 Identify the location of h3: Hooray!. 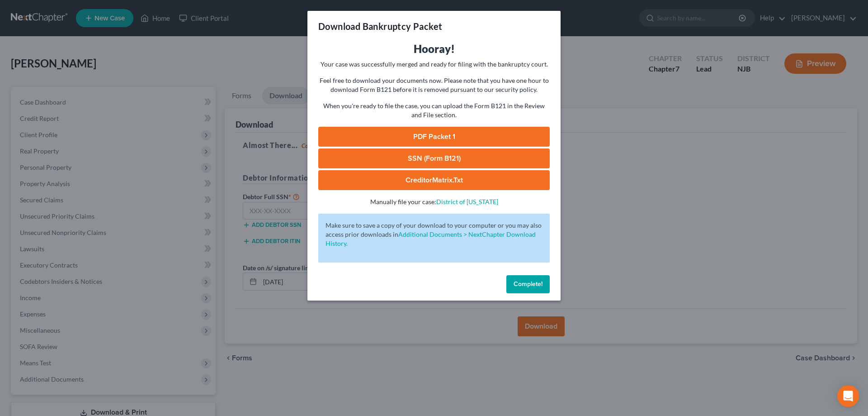
(434, 49).